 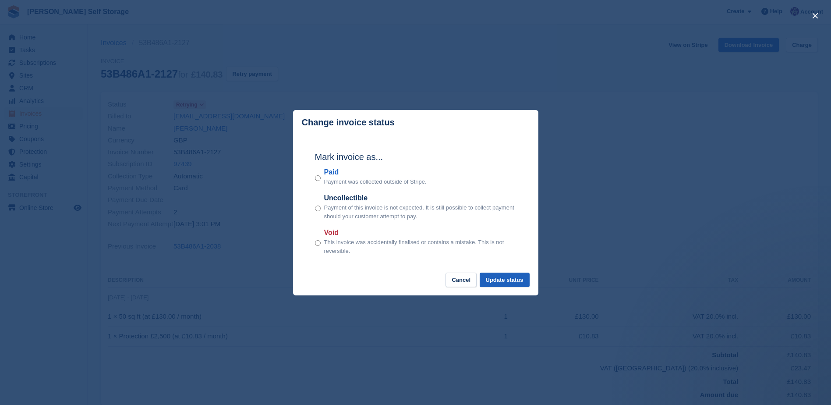 What do you see at coordinates (461, 280) in the screenshot?
I see `button: Cancel` at bounding box center [461, 280].